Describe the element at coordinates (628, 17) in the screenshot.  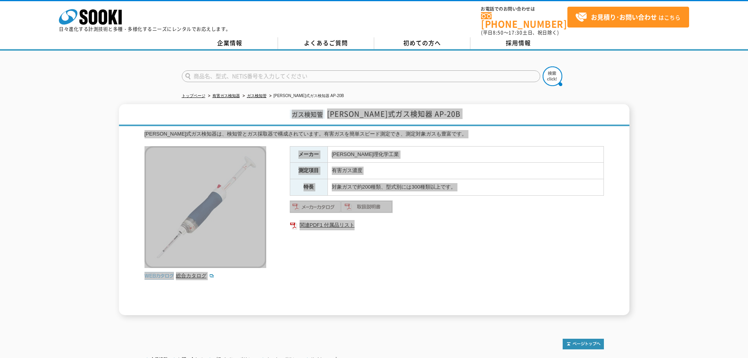
I see `a: お見積り･お問い合わせはこちら` at that location.